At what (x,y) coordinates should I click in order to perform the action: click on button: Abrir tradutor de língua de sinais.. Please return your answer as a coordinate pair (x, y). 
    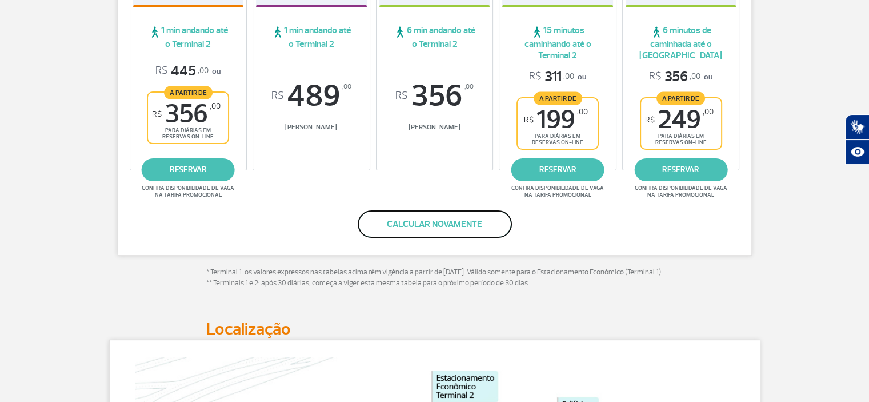
    Looking at the image, I should click on (857, 127).